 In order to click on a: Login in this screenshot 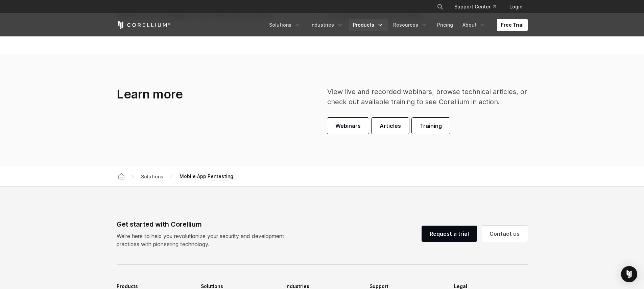, I will do `click(516, 7)`.